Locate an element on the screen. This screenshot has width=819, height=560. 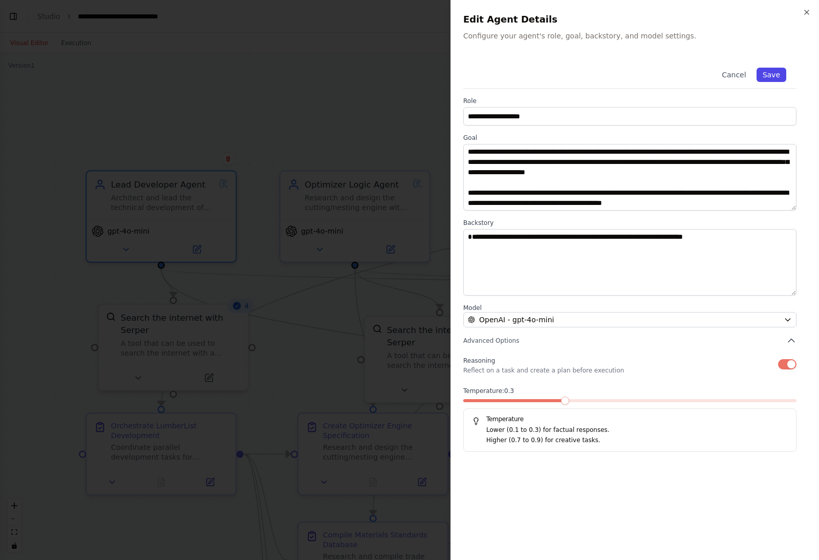
p: Lower (0.1 to 0.3) for factual responses. is located at coordinates (637, 430).